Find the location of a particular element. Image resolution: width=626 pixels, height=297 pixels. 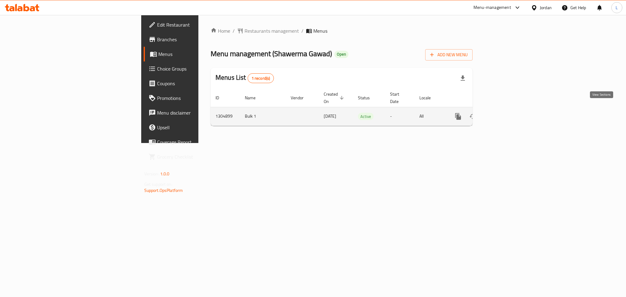

span: Upsell is located at coordinates (199, 128).